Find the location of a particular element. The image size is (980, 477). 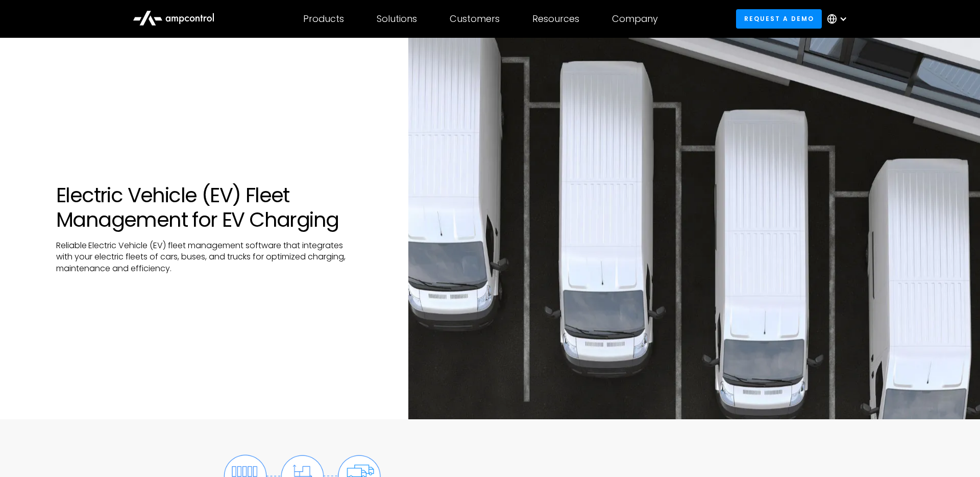

a: Request a demo is located at coordinates (779, 19).